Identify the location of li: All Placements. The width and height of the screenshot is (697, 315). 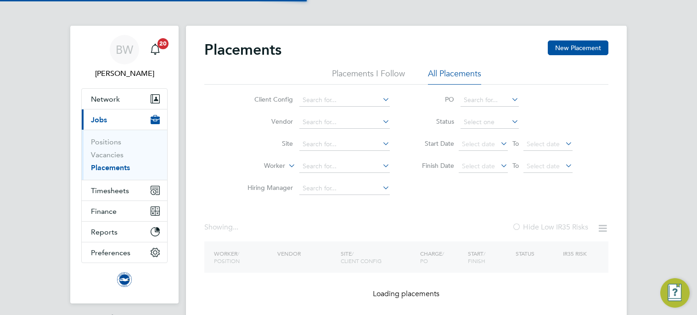
(455, 76).